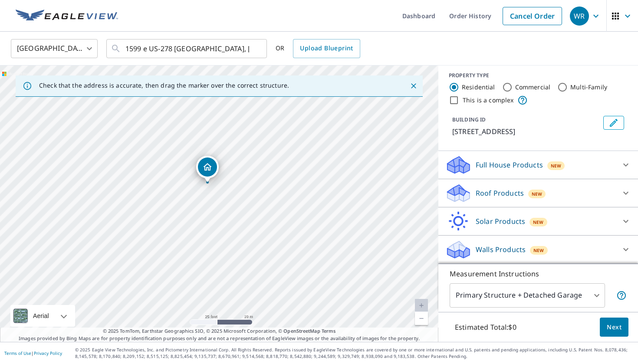 The width and height of the screenshot is (638, 364). Describe the element at coordinates (527, 296) in the screenshot. I see `div: Primary Structure + Detached Garage` at that location.